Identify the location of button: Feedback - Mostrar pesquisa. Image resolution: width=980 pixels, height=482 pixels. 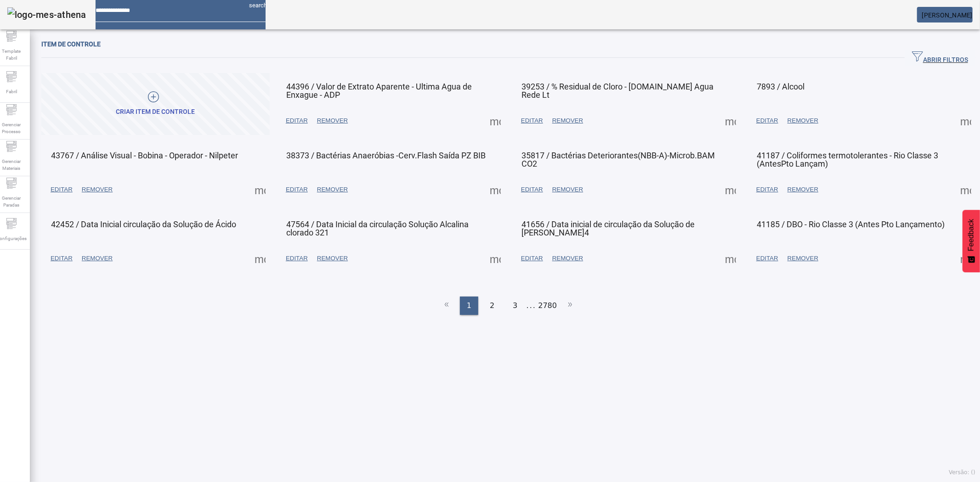
(972, 241).